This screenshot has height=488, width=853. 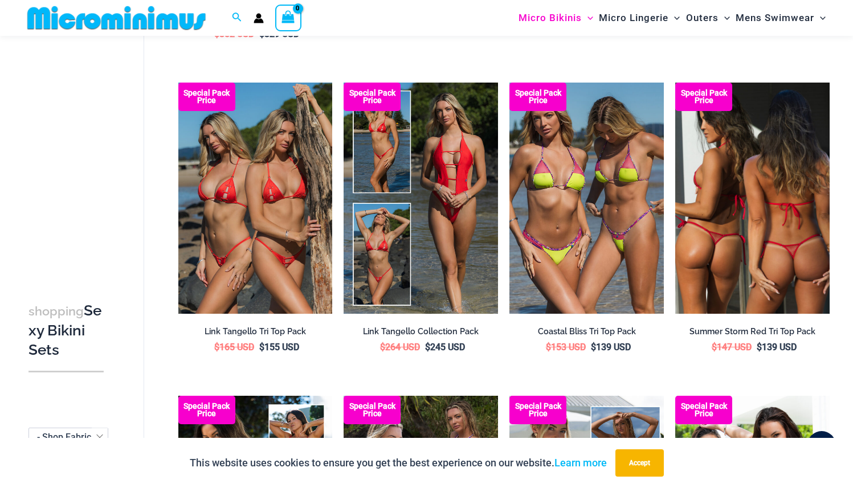 What do you see at coordinates (708, 18) in the screenshot?
I see `a: OutersMenu ToggleMenu Toggle` at bounding box center [708, 18].